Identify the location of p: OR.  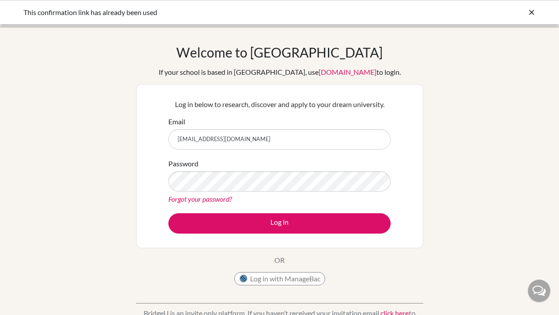
(279, 260).